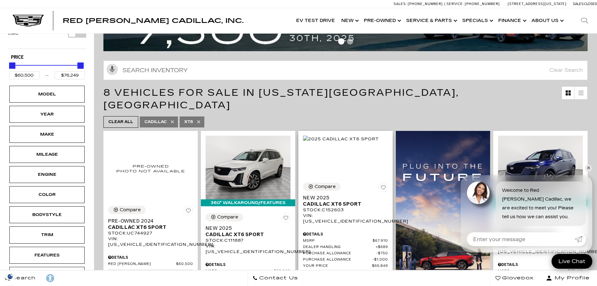  Describe the element at coordinates (248, 271) in the screenshot. I see `a: MSRP $68,060` at that location.